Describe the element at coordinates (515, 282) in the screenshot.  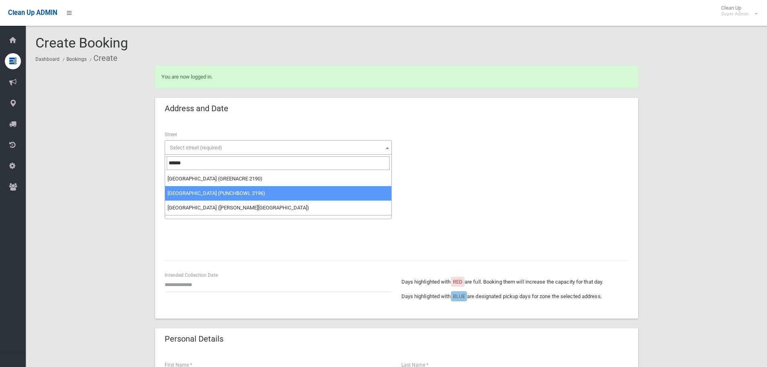
I see `p: Days highlighted with are full. Booking them will increase the capacity for that day.` at that location.